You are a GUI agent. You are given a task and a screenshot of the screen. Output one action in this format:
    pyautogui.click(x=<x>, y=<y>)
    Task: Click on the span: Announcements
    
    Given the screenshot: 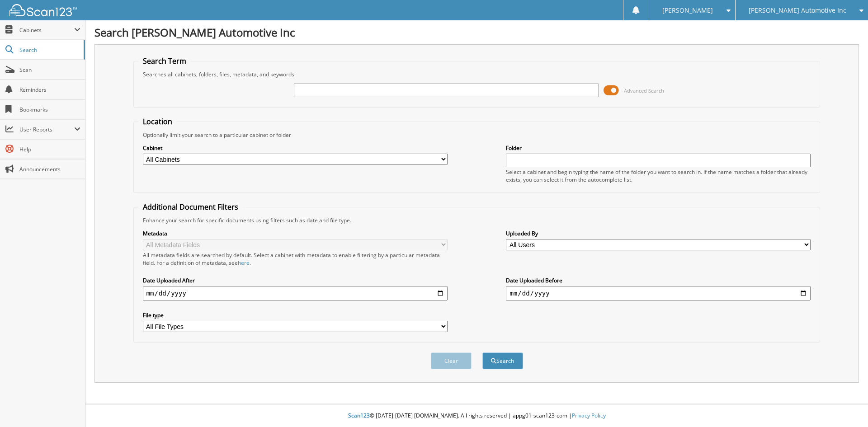 What is the action you would take?
    pyautogui.click(x=50, y=169)
    